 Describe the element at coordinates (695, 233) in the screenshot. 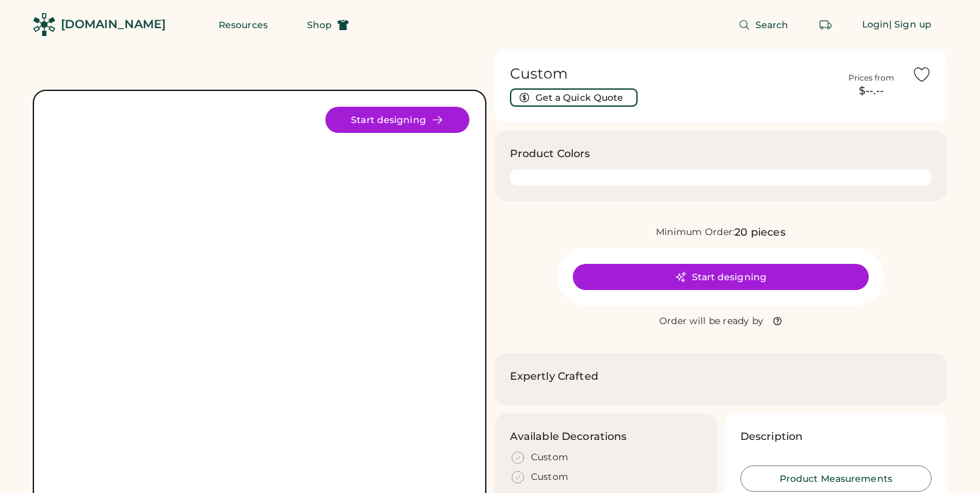

I see `div: Minimum Order:` at that location.